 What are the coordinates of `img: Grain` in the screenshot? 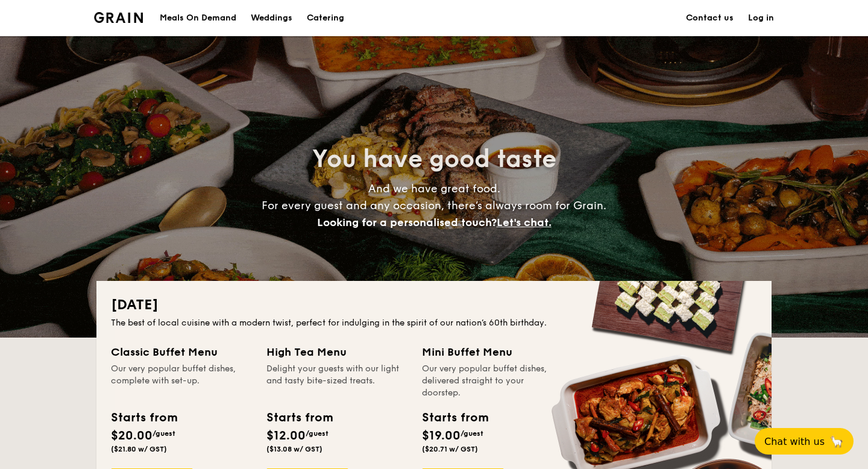 It's located at (118, 18).